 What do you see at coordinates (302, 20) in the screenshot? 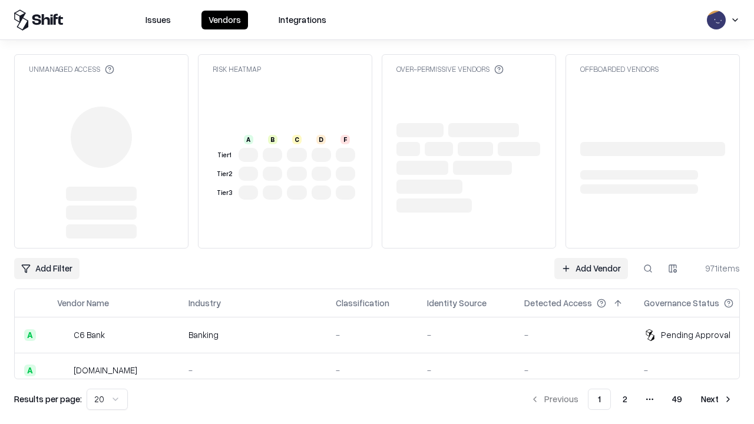
I see `button: Integrations` at bounding box center [302, 20].